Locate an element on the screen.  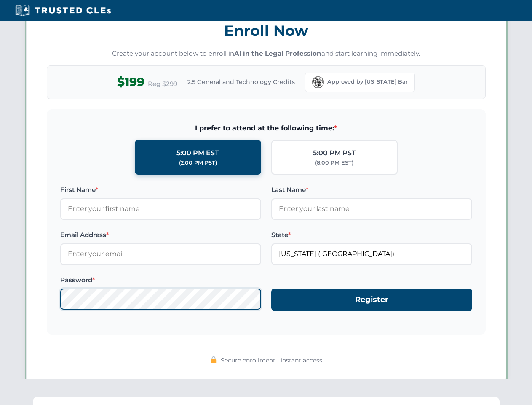
strong: AI in the Legal Profession is located at coordinates (277, 53).